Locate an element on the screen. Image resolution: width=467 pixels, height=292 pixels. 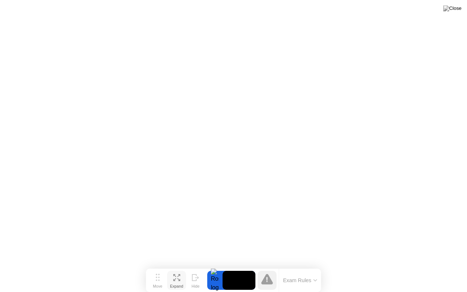
div: Move is located at coordinates (158, 286).